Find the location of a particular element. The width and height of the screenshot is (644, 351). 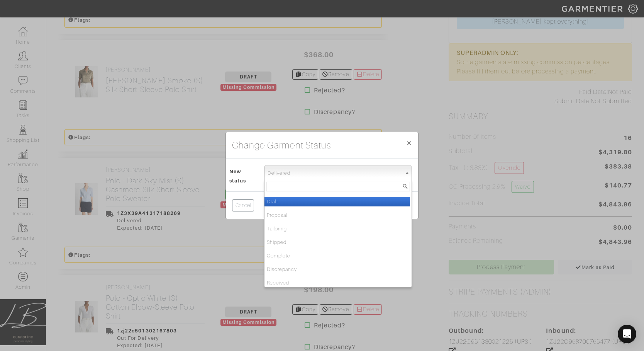

span: Delivered is located at coordinates (334, 173).